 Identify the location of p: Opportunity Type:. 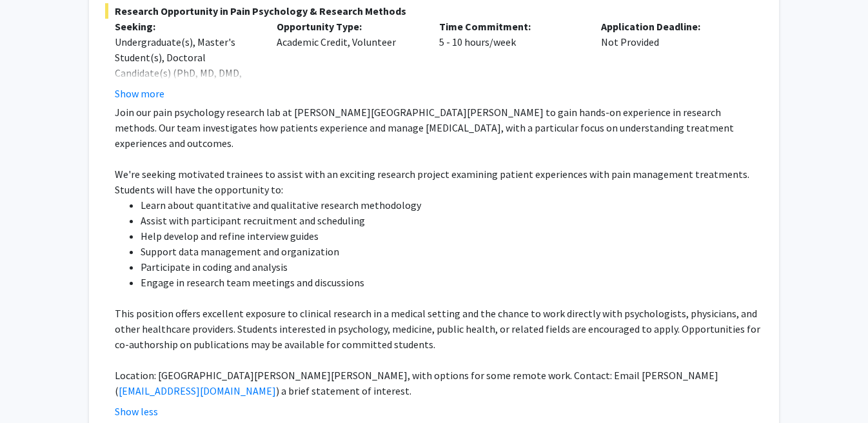
(347, 26).